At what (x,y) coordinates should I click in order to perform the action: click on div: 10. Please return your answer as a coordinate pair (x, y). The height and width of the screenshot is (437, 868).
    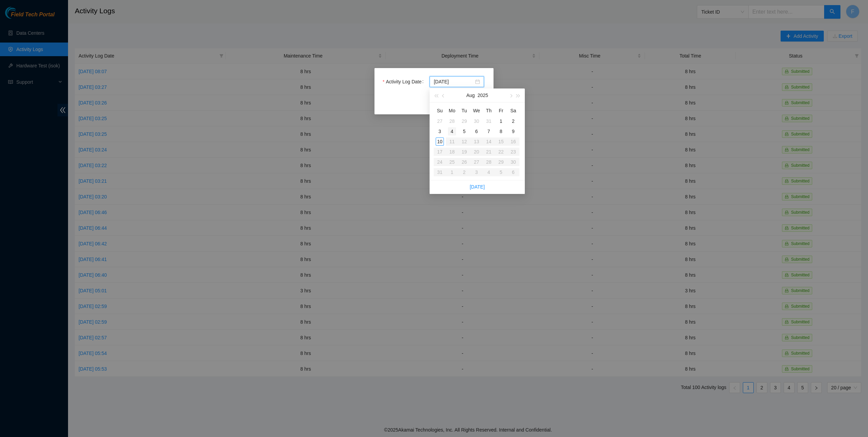
    Looking at the image, I should click on (440, 142).